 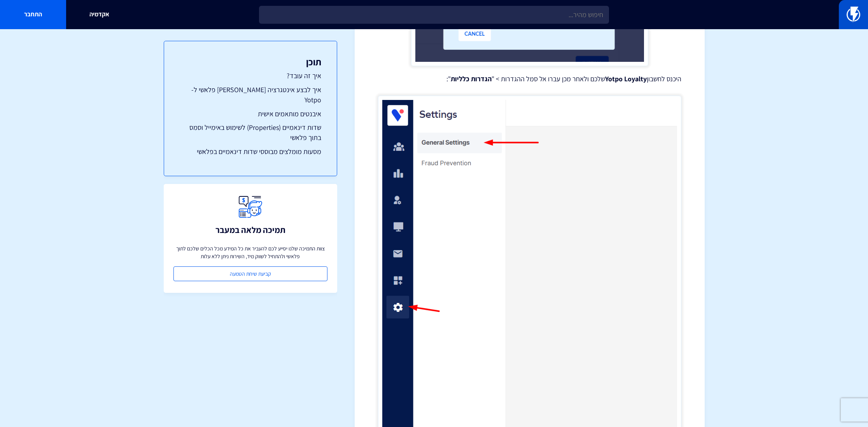 I want to click on strong: הגדרות כלליות, so click(x=471, y=78).